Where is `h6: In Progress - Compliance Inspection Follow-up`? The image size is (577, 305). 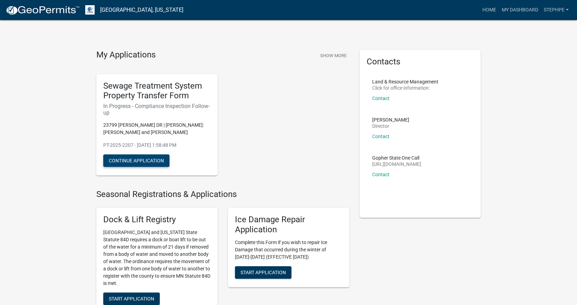 h6: In Progress - Compliance Inspection Follow-up is located at coordinates (157, 110).